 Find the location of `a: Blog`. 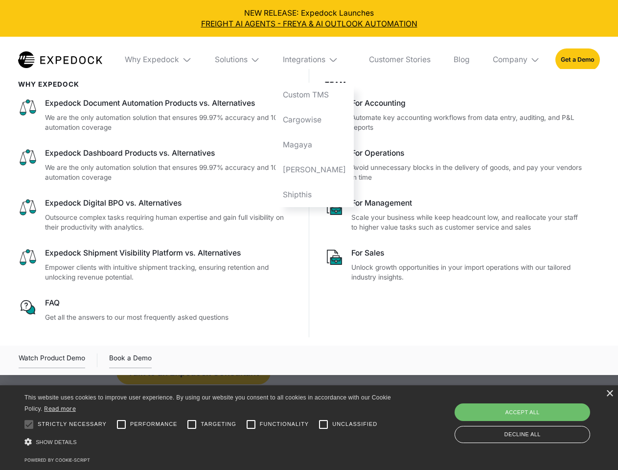

a: Blog is located at coordinates (462, 60).